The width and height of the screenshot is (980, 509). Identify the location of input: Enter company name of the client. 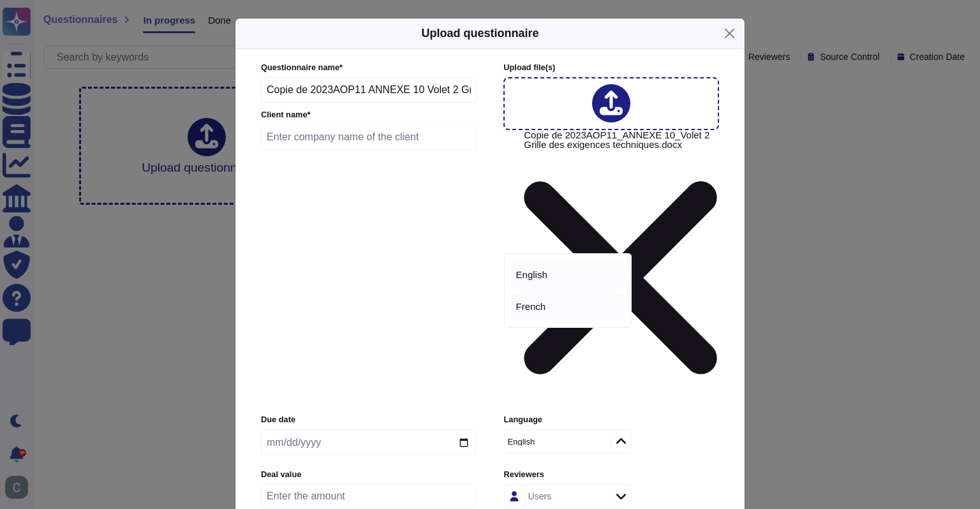
(369, 137).